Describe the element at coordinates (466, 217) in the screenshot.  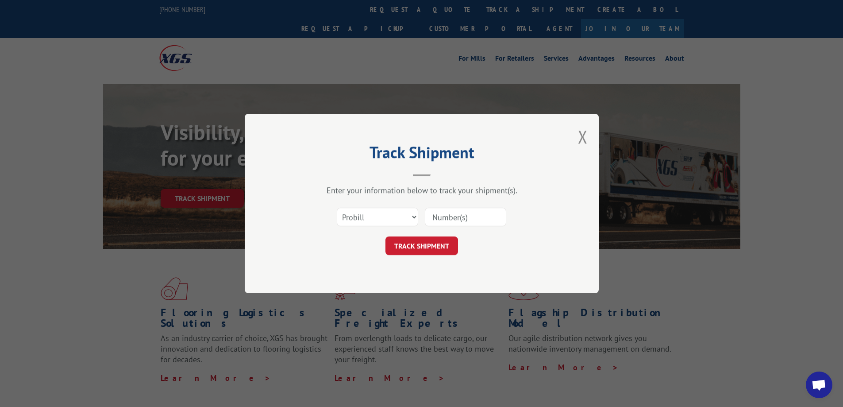
I see `input: Number(s)` at that location.